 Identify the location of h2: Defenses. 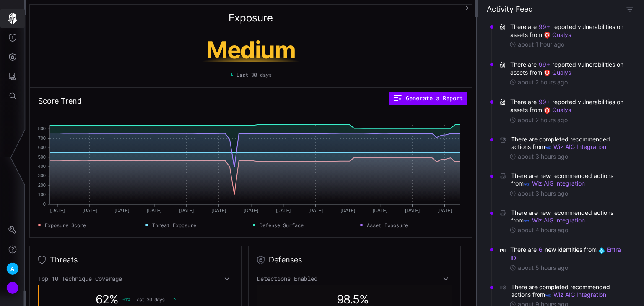
(285, 260).